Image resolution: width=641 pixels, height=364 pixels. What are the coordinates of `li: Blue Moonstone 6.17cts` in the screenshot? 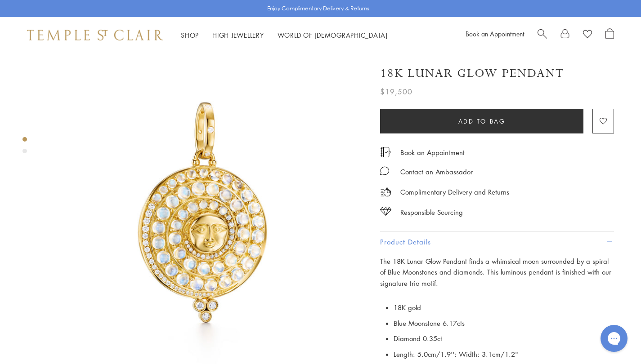 It's located at (504, 323).